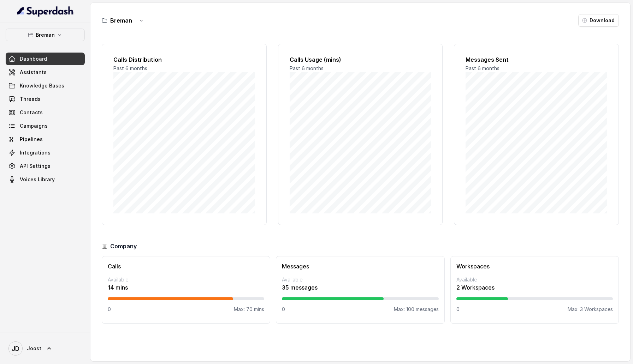  What do you see at coordinates (416, 309) in the screenshot?
I see `p: Max: 100 messages` at bounding box center [416, 309].